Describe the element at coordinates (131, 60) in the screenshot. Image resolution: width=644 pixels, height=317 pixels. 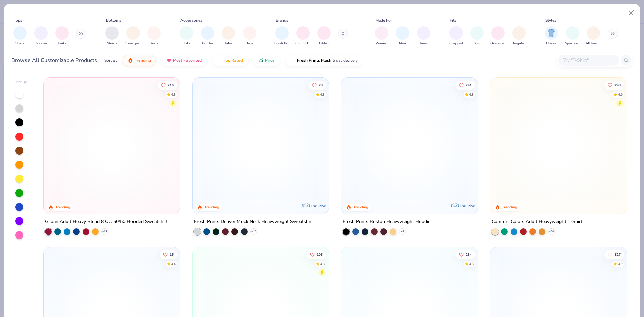
I see `img: trending.gif` at that location.